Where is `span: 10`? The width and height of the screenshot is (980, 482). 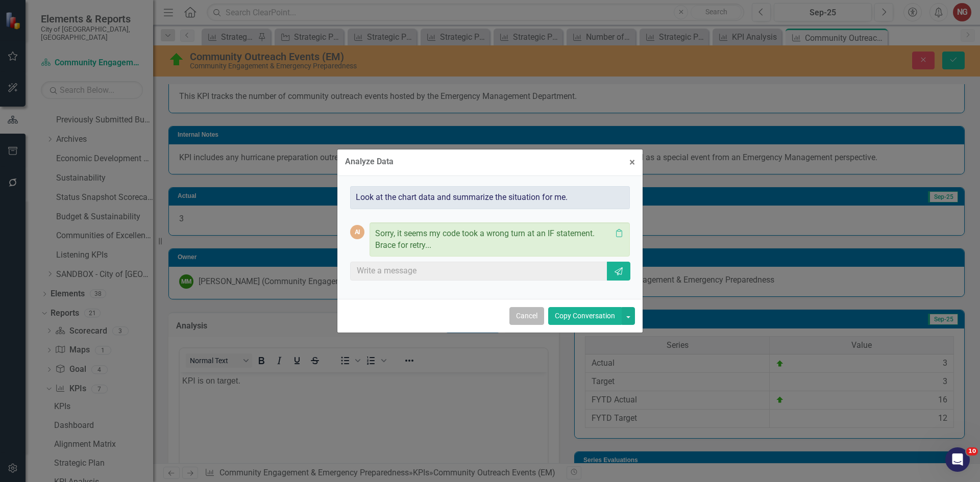 span: 10 is located at coordinates (972, 451).